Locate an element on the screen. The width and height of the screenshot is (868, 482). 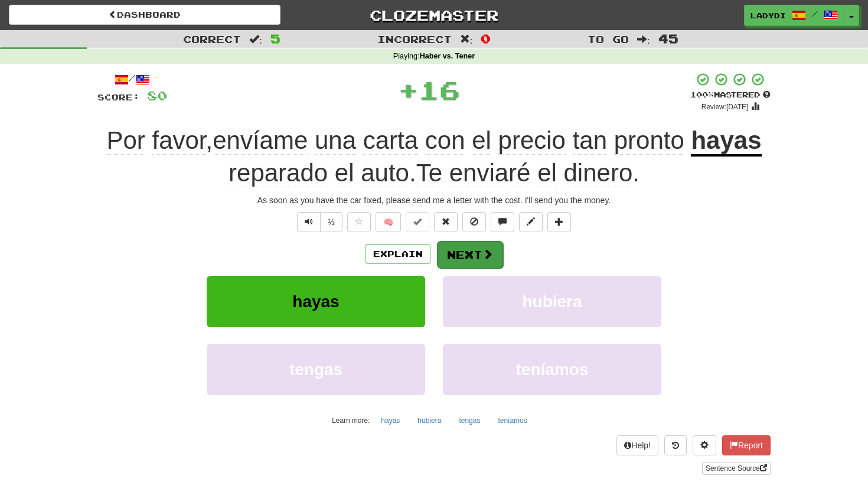
span: Correct is located at coordinates (212, 39).